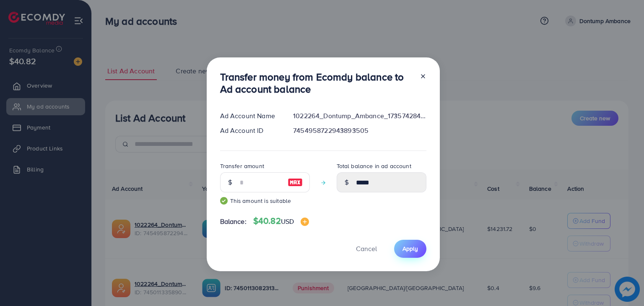 This screenshot has width=644, height=306. Describe the element at coordinates (250, 115) in the screenshot. I see `div: Ad Account Name` at that location.